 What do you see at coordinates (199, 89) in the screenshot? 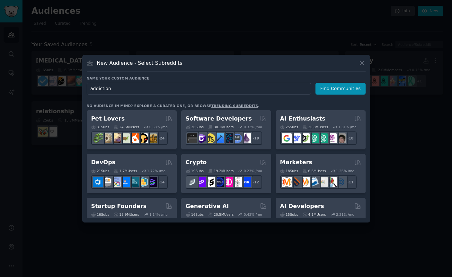
I see `input: Pick a short name, like "Digital Marketers" or "Movie-Goers"` at bounding box center [199, 89].